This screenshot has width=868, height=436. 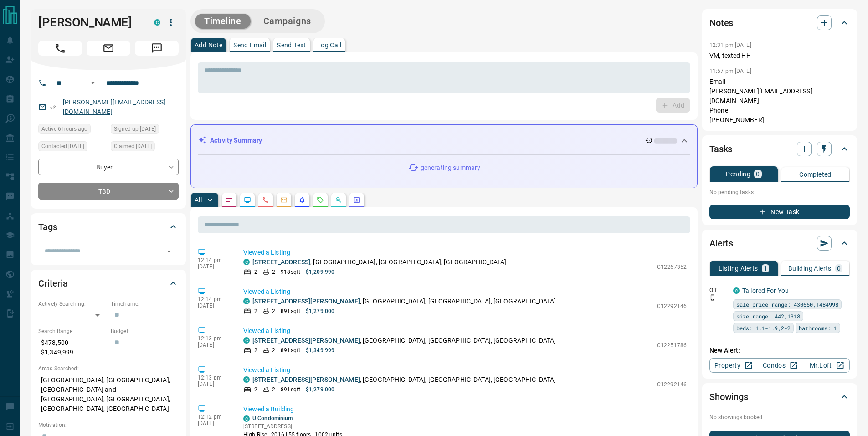 What do you see at coordinates (108, 425) in the screenshot?
I see `p: Motivation:` at bounding box center [108, 425].